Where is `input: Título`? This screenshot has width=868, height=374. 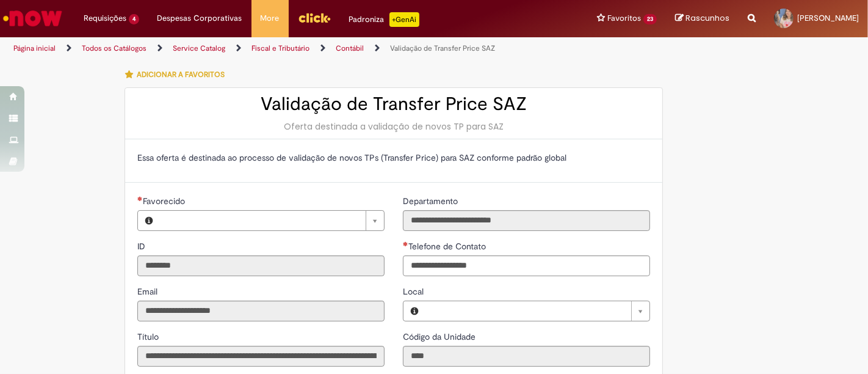
input: Título is located at coordinates (261, 356).